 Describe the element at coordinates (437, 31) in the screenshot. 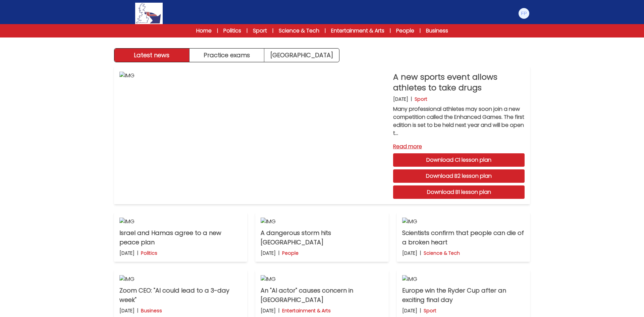

I see `a: Business` at that location.